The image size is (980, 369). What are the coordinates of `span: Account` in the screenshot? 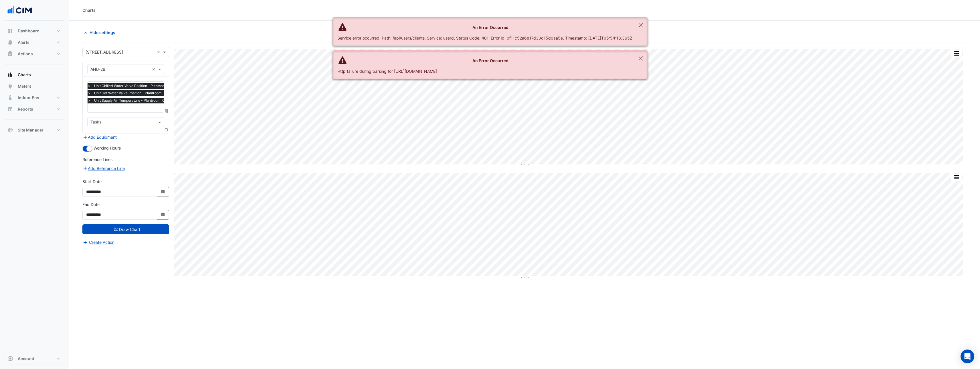 It's located at (26, 358).